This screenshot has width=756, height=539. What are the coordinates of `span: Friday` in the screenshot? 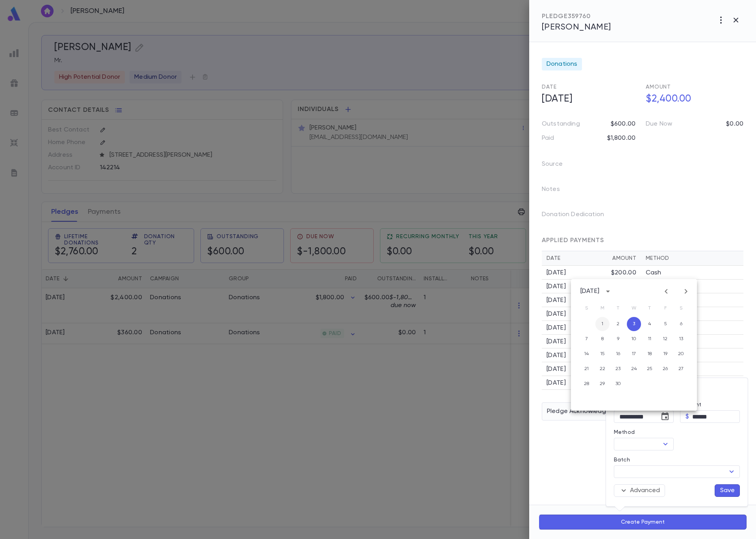 It's located at (665, 308).